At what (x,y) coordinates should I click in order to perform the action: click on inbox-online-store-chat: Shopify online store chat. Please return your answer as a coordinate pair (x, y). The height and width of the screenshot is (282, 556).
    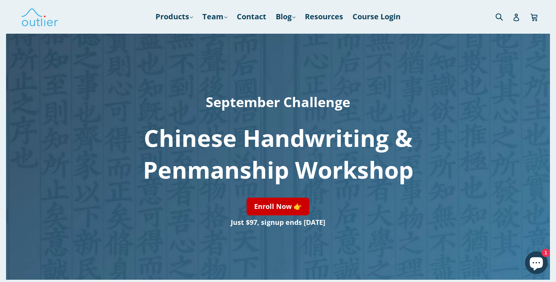
    Looking at the image, I should click on (537, 263).